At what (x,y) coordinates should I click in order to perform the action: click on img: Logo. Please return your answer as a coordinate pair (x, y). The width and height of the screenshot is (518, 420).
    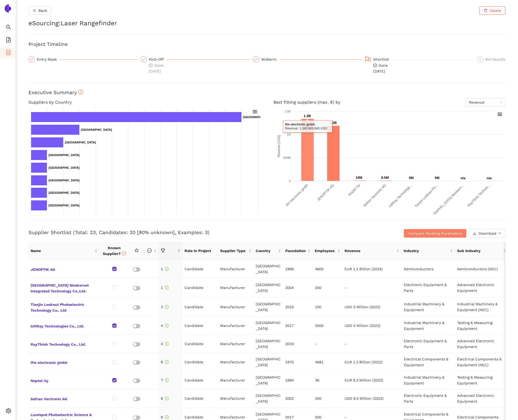
    Looking at the image, I should click on (8, 9).